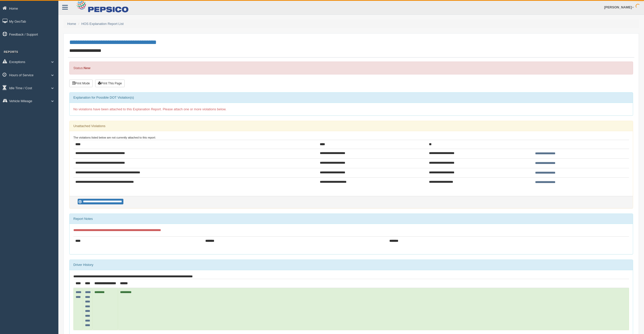 The image size is (644, 334). I want to click on a: Home, so click(72, 24).